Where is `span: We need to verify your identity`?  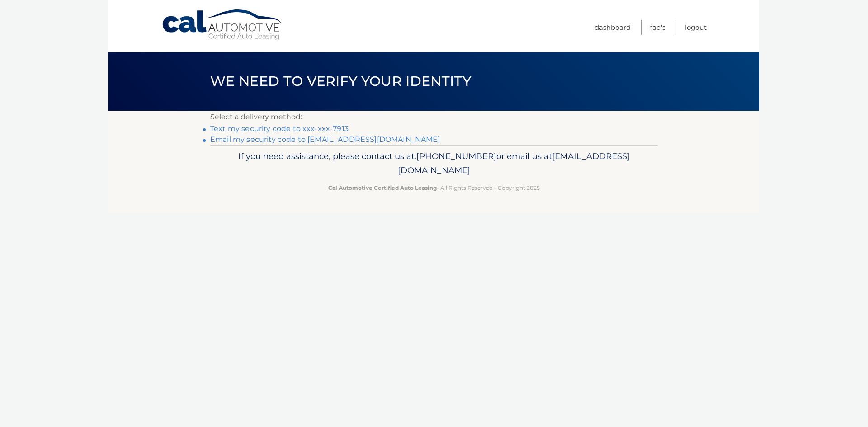 span: We need to verify your identity is located at coordinates (341, 81).